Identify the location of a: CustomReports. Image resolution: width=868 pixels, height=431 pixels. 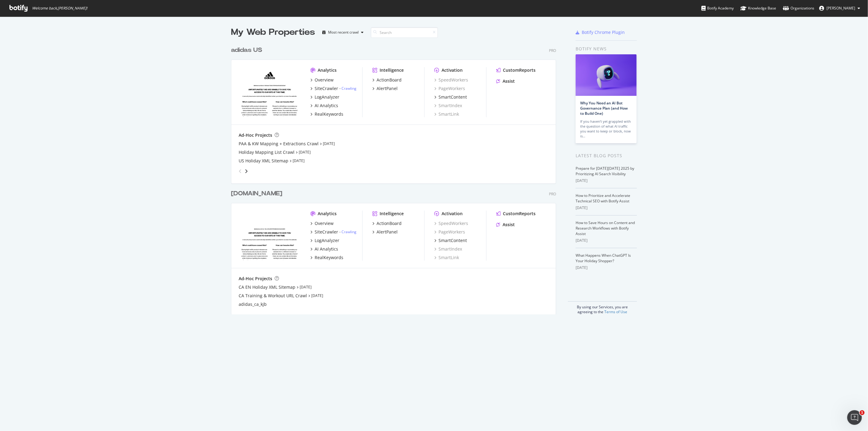
(516, 214).